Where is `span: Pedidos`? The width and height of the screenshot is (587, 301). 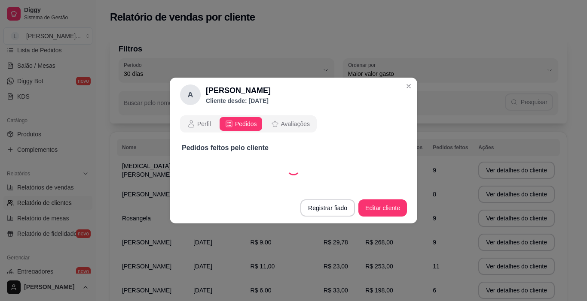
span: Pedidos is located at coordinates (246, 124).